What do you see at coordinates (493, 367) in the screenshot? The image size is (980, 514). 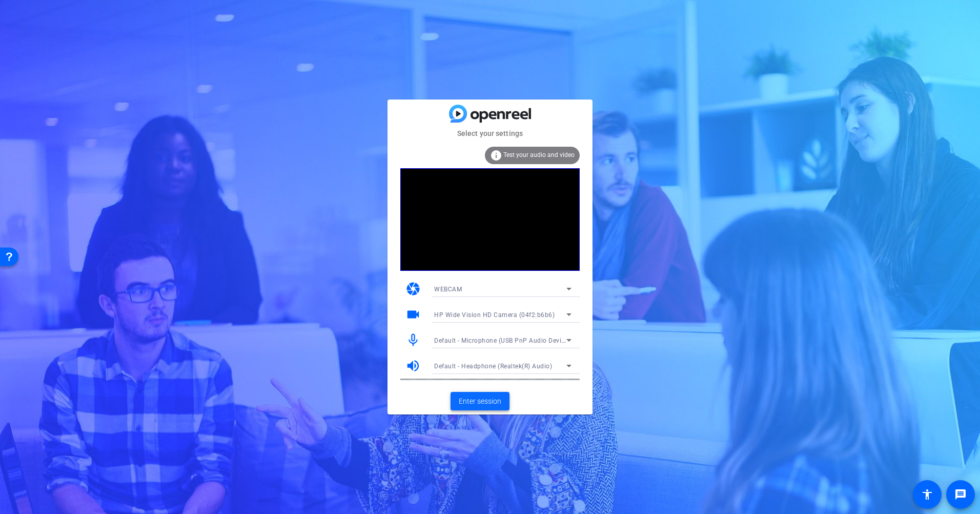 I see `span: Default - Headphone (Realtek(R) Audio)` at bounding box center [493, 367].